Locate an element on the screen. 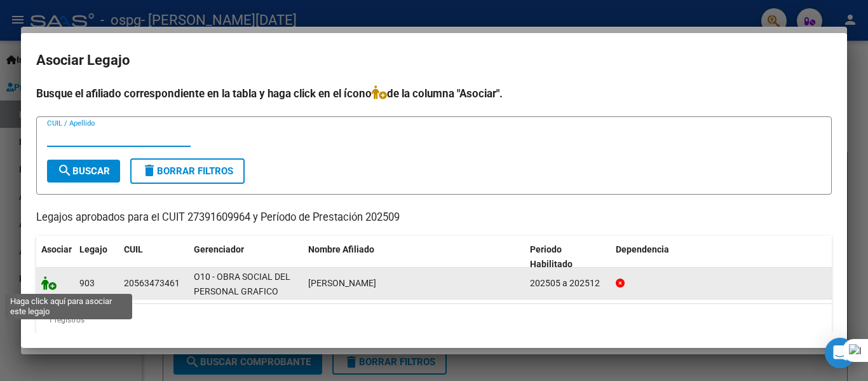  span: Legajo is located at coordinates (93, 250).